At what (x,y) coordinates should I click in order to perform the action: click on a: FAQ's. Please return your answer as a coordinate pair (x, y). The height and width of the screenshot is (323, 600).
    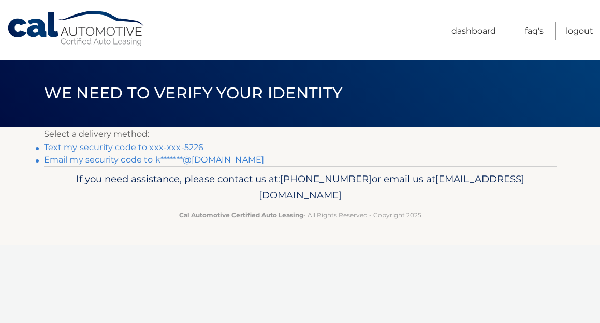
    Looking at the image, I should click on (534, 31).